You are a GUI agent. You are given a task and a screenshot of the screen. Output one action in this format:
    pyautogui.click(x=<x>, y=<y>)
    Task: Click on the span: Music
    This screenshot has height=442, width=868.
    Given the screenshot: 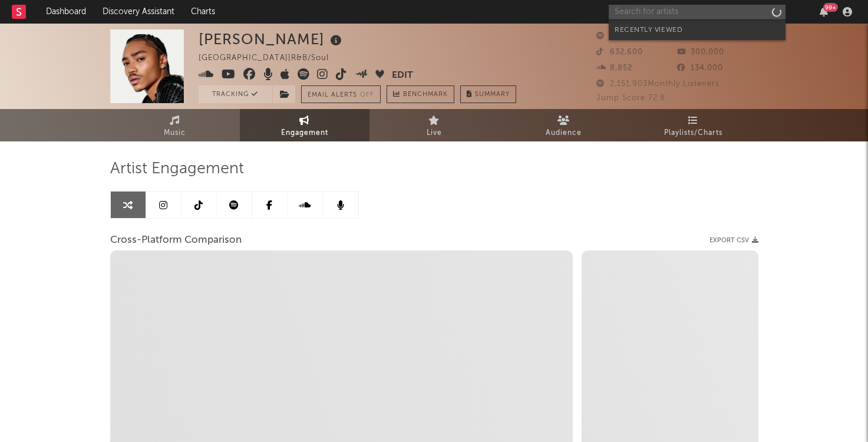 What is the action you would take?
    pyautogui.click(x=174, y=133)
    